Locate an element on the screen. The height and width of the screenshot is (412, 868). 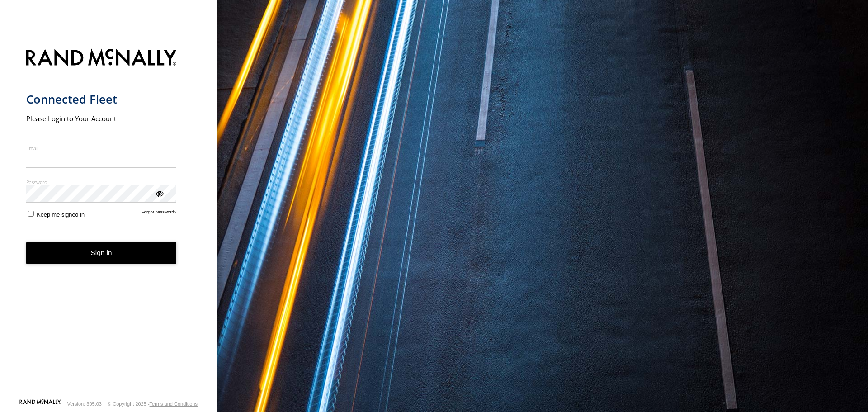
div: Version: 305.03 is located at coordinates (84, 404).